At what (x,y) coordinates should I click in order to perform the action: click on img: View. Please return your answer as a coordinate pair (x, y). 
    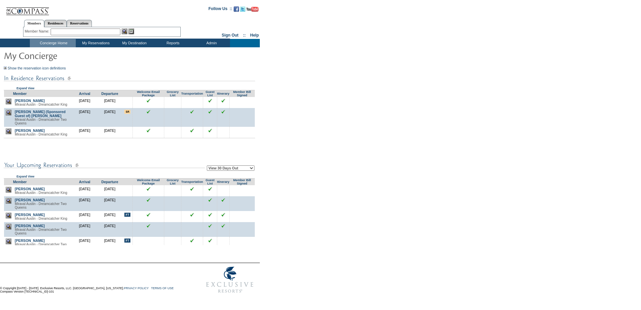
    Looking at the image, I should click on (124, 31).